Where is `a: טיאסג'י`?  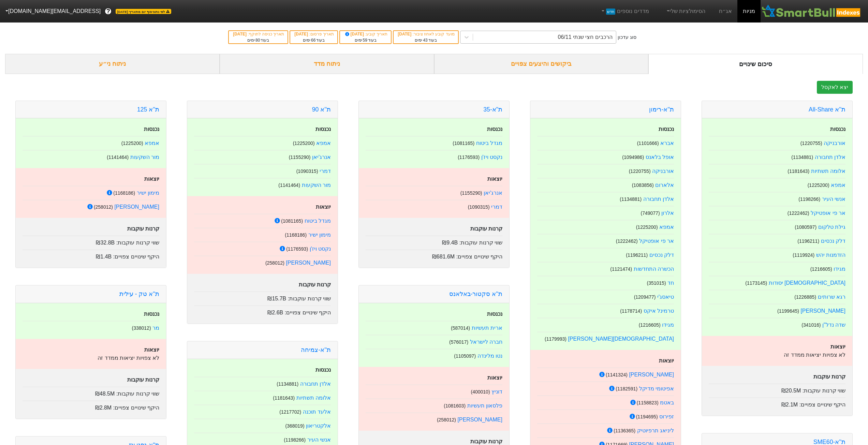 a: טיאסג'י is located at coordinates (665, 297).